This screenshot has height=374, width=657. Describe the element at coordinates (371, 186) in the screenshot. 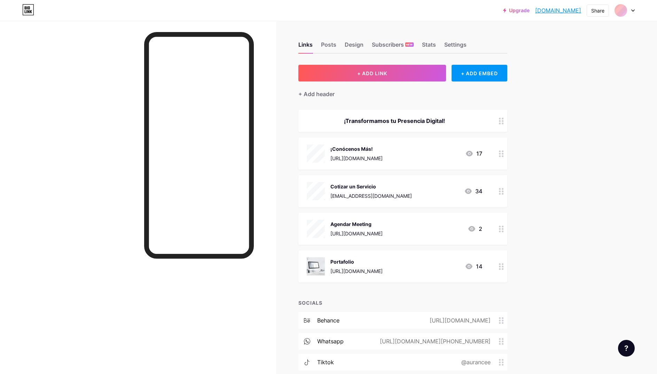

I see `div: Cotizar un Servicio` at that location.